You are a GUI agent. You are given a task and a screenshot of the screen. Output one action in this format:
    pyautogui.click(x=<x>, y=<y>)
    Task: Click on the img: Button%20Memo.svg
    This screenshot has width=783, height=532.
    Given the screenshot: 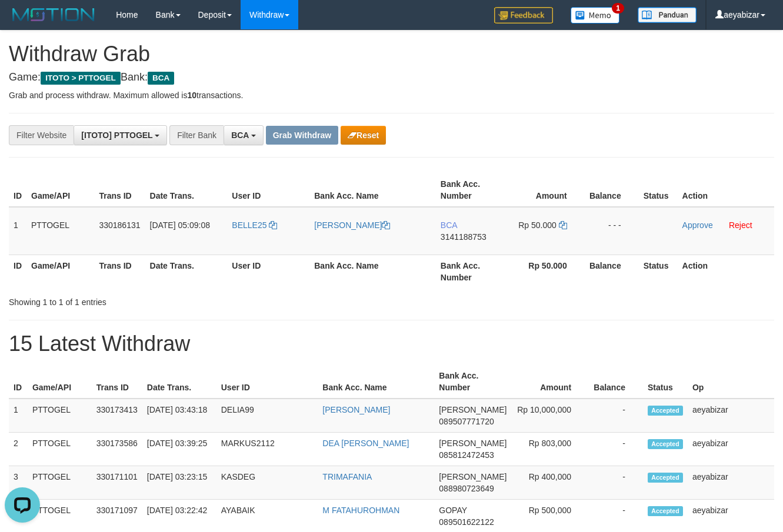 What is the action you would take?
    pyautogui.click(x=595, y=15)
    